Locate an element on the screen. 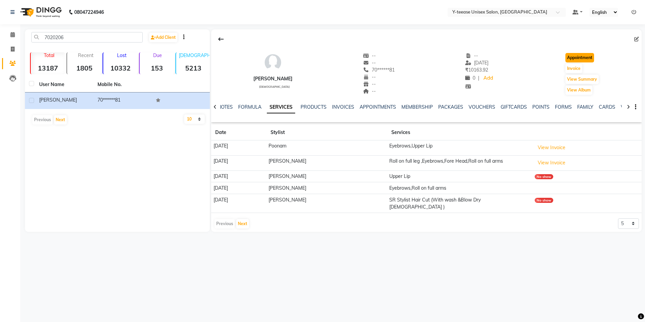  a: POINTS is located at coordinates (541, 107).